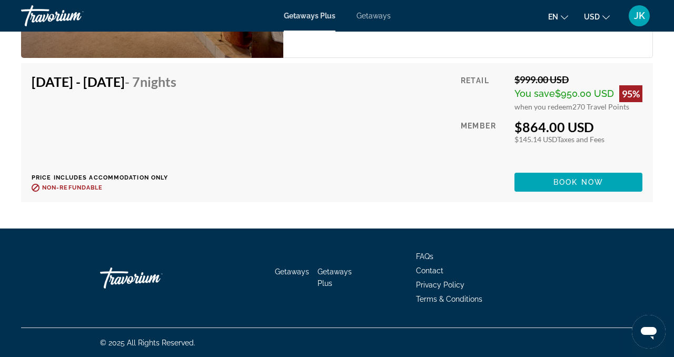 The width and height of the screenshot is (674, 357). What do you see at coordinates (74, 16) in the screenshot?
I see `a: Travorium` at bounding box center [74, 16].